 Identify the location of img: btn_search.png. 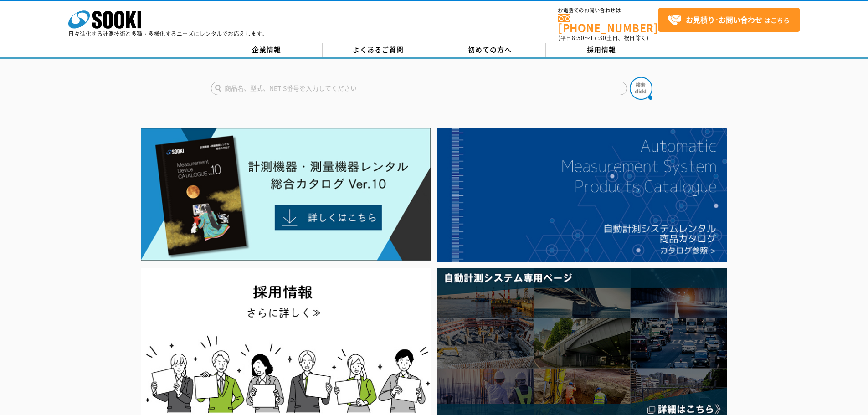
(641, 89).